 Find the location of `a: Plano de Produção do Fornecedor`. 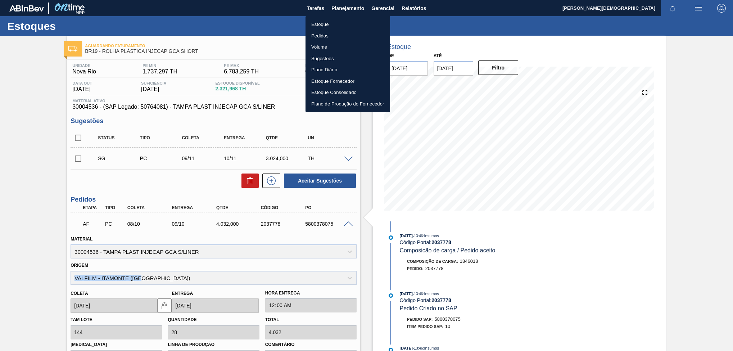

a: Plano de Produção do Fornecedor is located at coordinates (347, 104).